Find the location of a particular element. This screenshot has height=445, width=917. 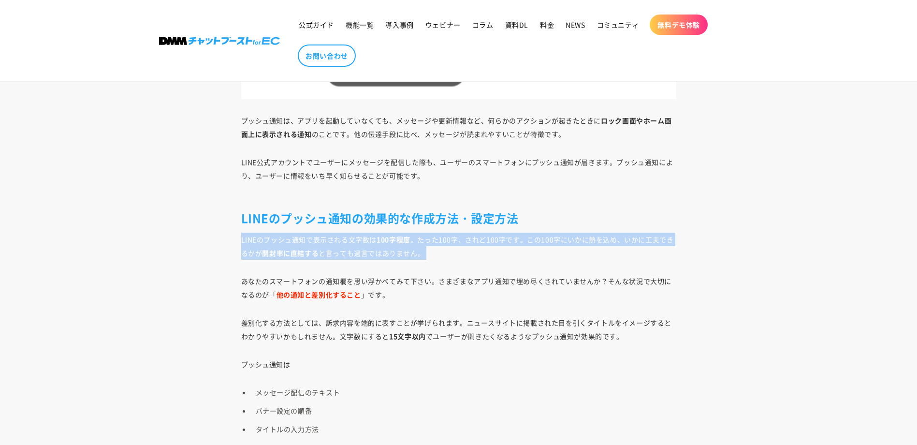

a: コラム is located at coordinates (483, 25).